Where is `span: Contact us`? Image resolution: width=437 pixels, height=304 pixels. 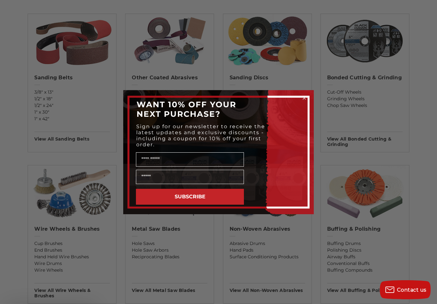 span: Contact us is located at coordinates (412, 290).